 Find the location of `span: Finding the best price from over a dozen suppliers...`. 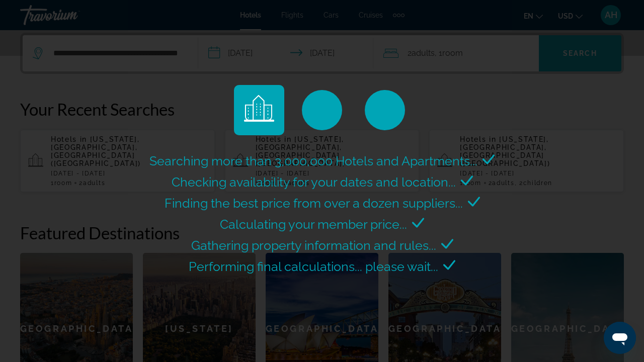

span: Finding the best price from over a dozen suppliers... is located at coordinates (313, 203).